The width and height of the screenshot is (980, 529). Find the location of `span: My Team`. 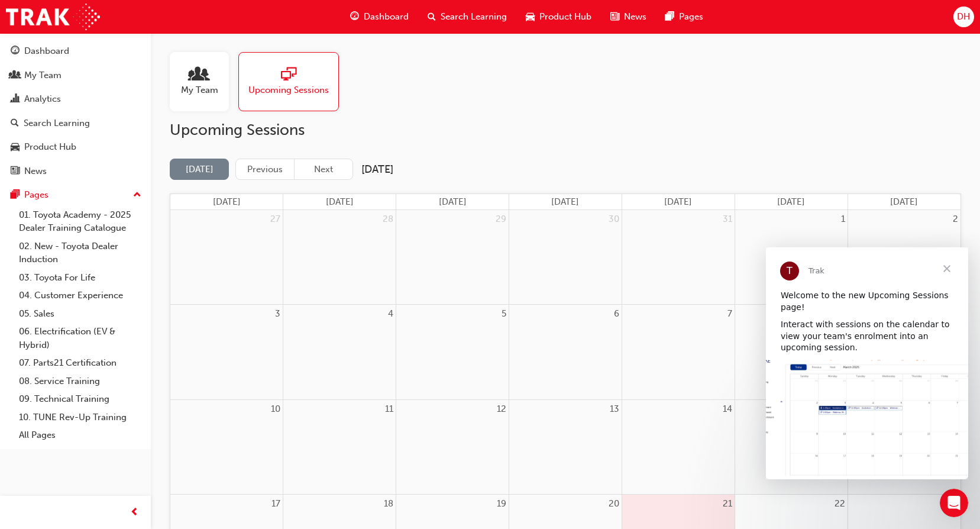

span: My Team is located at coordinates (199, 90).